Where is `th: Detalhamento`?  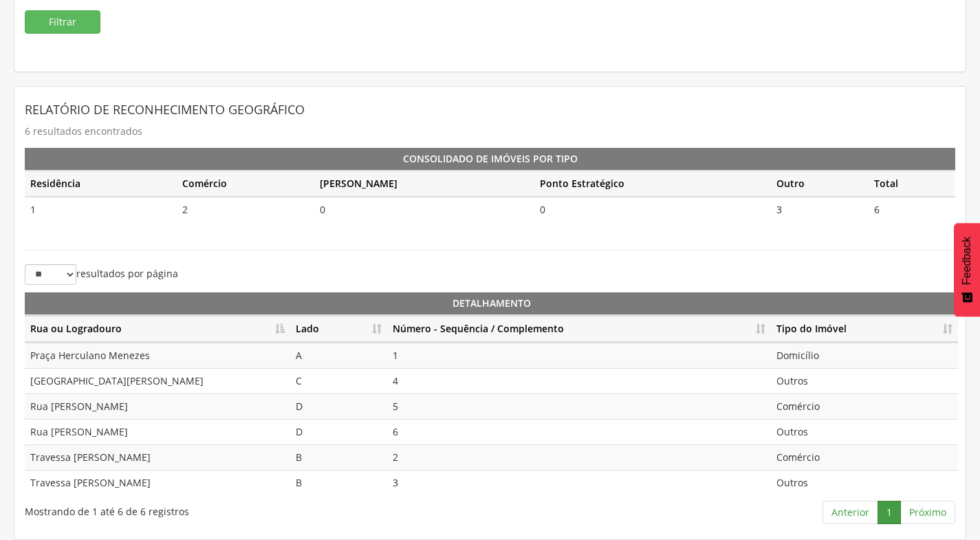
th: Detalhamento is located at coordinates (491, 304).